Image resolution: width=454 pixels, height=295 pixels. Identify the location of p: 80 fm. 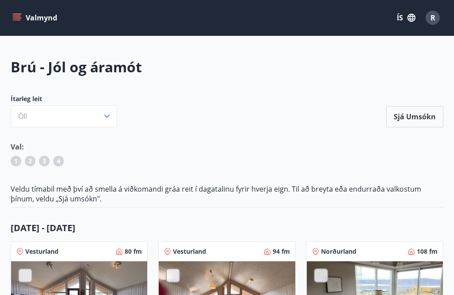
(133, 251).